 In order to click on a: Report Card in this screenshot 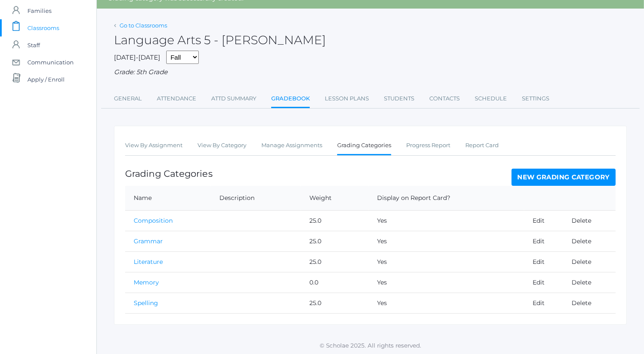, I will do `click(482, 145)`.